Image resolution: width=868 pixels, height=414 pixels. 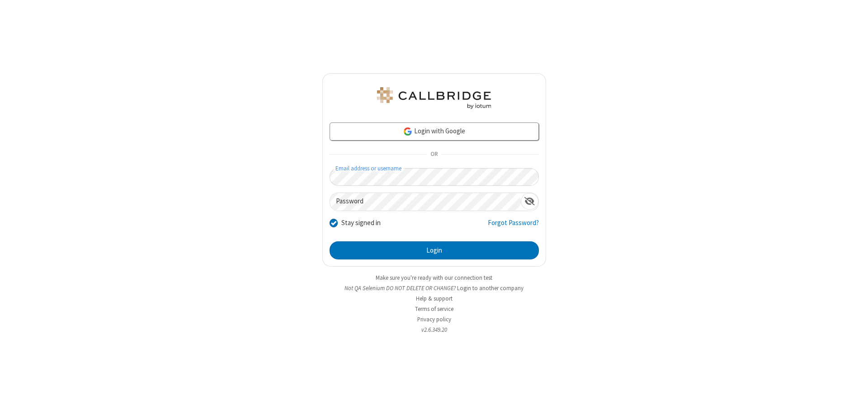 I want to click on a: Make sure you're ready with our connection test, so click(x=434, y=277).